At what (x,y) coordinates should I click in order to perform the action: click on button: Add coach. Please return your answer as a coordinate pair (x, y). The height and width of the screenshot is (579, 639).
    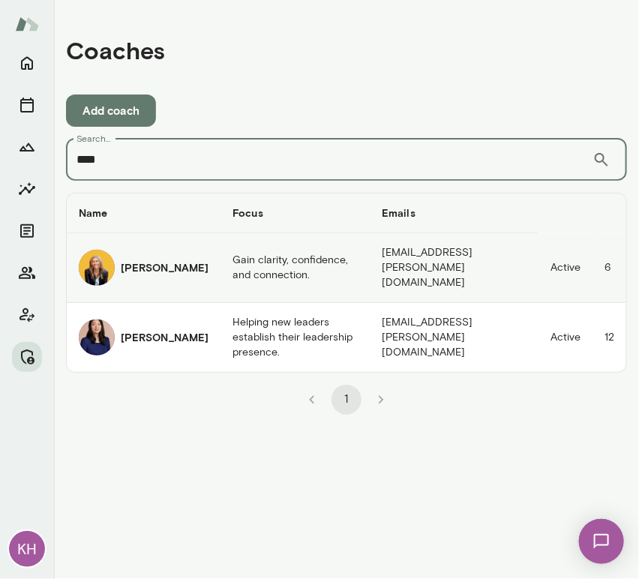
    Looking at the image, I should click on (111, 110).